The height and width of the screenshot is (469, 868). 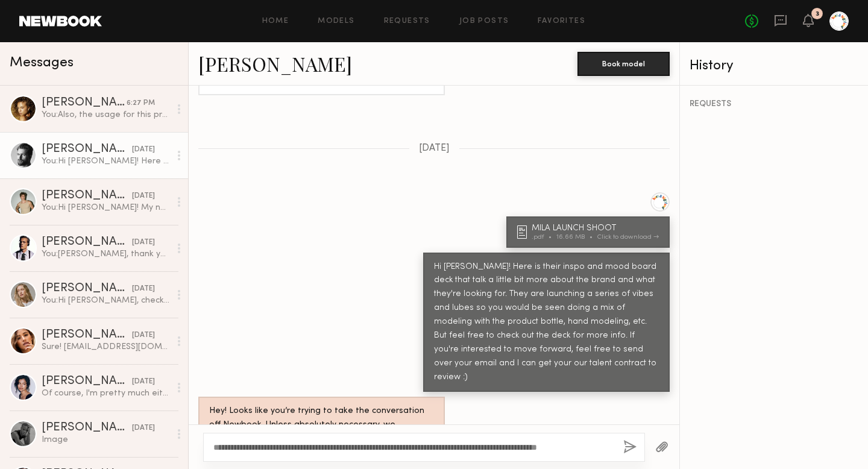 I want to click on div: 16.66 MB, so click(x=576, y=237).